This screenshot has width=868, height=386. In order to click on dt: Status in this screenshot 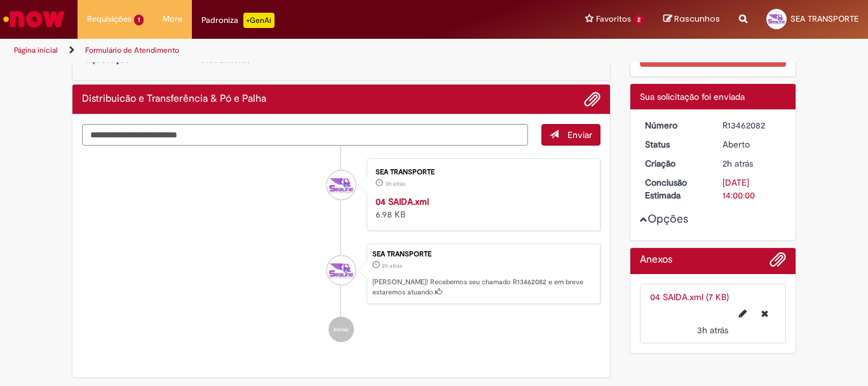, I will do `click(675, 144)`.